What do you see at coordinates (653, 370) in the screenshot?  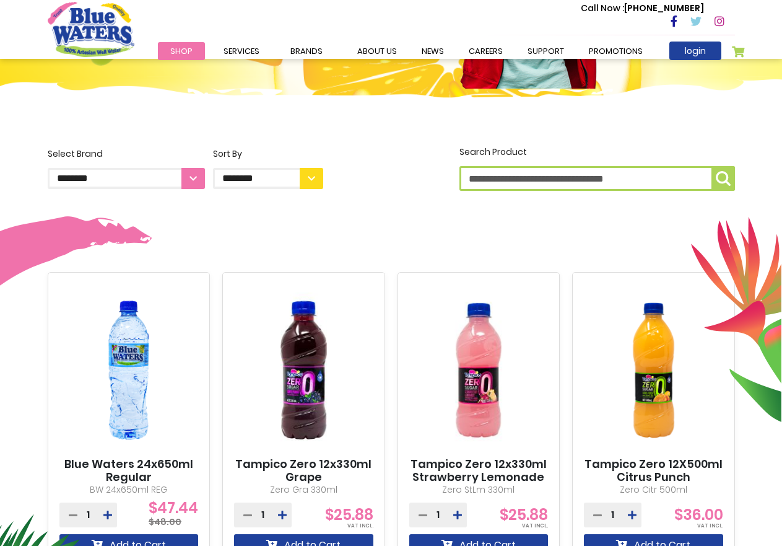 I see `img: Tampico Zero 12X500ml Citrus Punch` at bounding box center [653, 370].